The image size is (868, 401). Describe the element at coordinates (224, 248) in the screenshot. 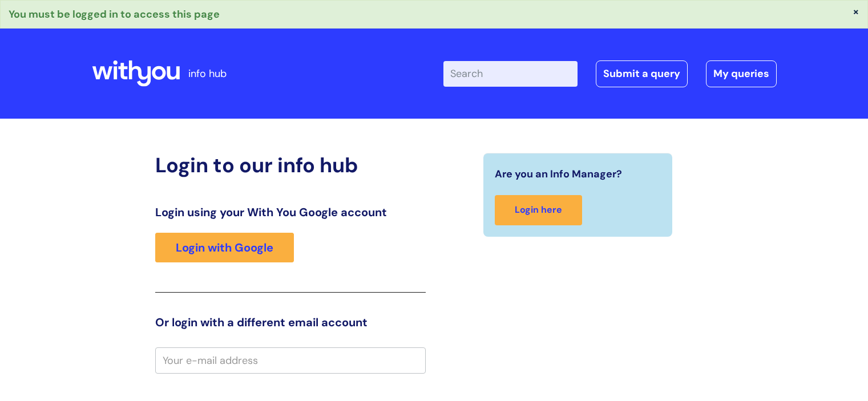

I see `a: Login with Google` at that location.